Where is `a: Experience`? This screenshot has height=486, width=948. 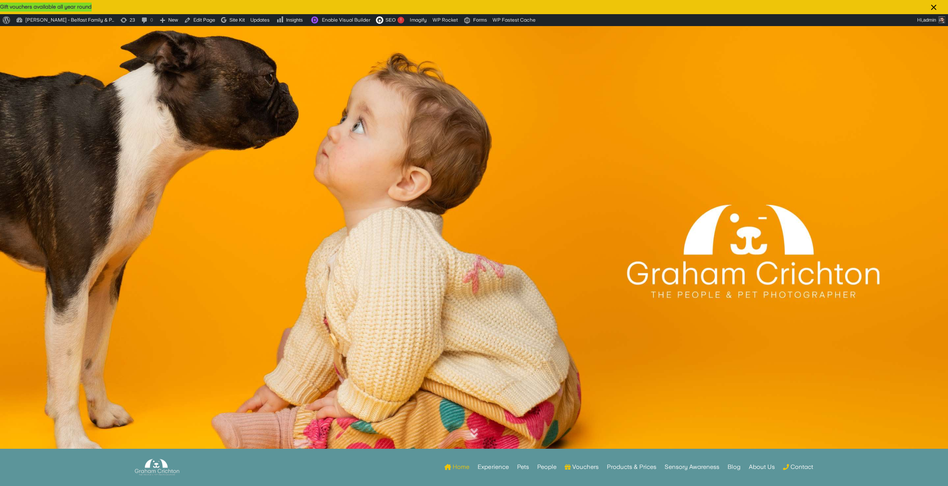 a: Experience is located at coordinates (493, 467).